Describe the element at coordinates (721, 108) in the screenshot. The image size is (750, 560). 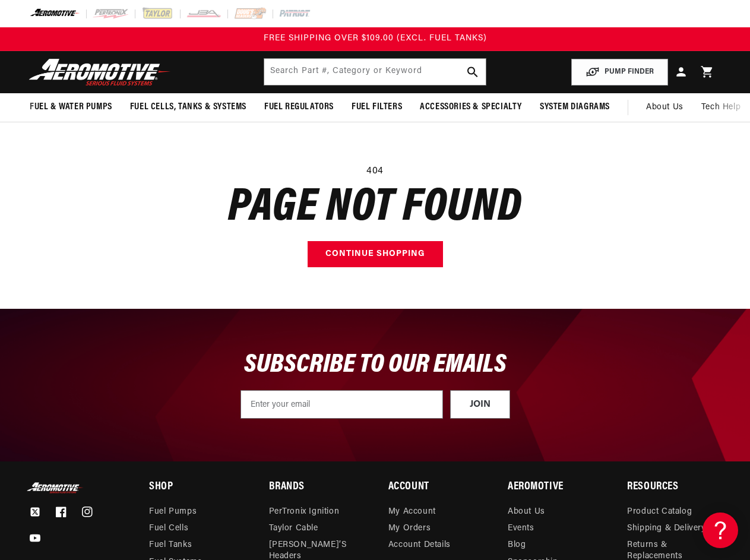
I see `summary: Tech Help` at that location.